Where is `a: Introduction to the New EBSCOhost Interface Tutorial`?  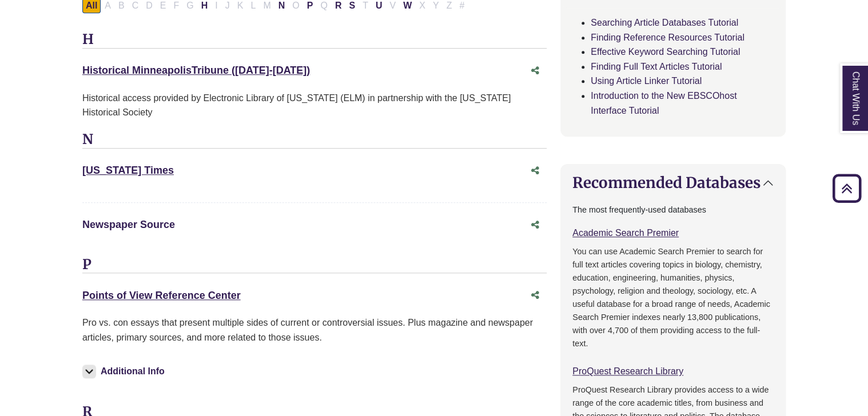 a: Introduction to the New EBSCOhost Interface Tutorial is located at coordinates (664, 103).